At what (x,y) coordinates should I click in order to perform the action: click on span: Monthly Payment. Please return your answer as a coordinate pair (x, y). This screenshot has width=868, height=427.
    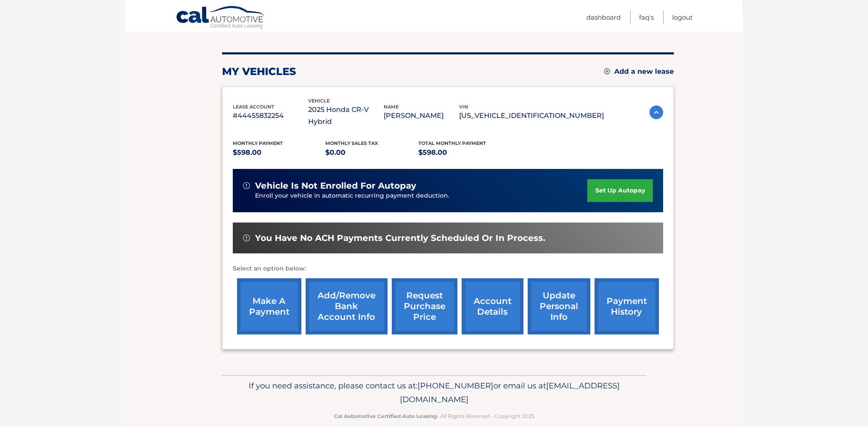
    Looking at the image, I should click on (257, 143).